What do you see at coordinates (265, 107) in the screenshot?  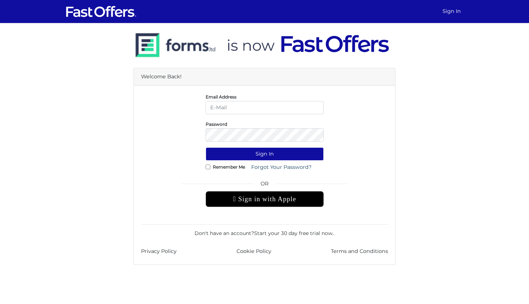 I see `input: E-Mail` at bounding box center [265, 107].